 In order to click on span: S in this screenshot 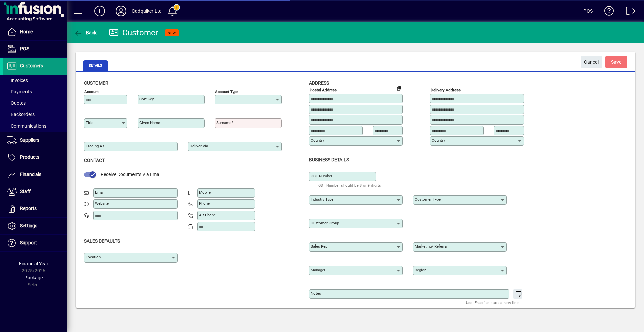, I will do `click(612, 62)`.